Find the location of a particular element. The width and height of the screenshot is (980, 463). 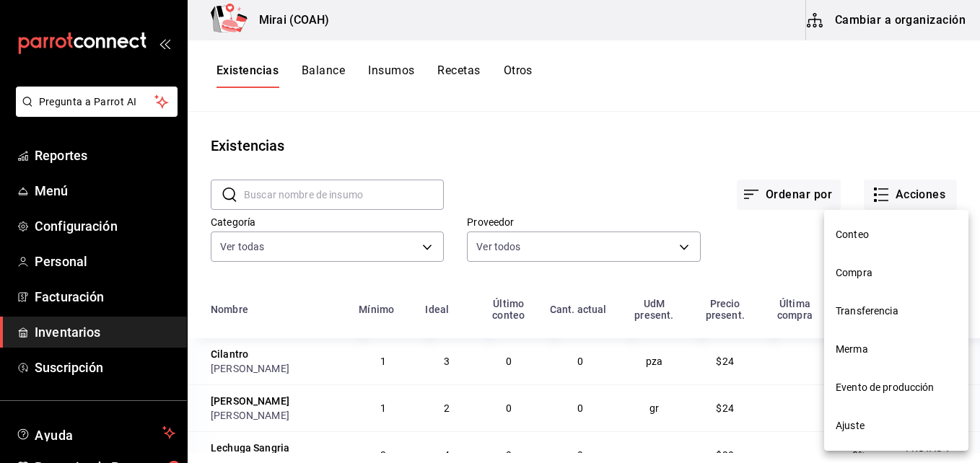

span: Transferencia is located at coordinates (896, 311).